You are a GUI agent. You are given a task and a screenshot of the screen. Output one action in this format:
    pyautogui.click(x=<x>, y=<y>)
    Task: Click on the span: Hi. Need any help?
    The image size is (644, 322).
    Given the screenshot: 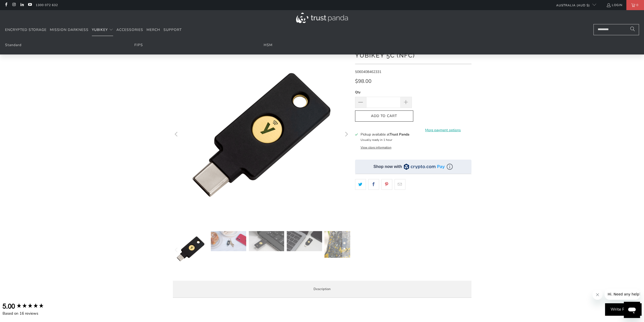 What is the action you would take?
    pyautogui.click(x=20, y=6)
    